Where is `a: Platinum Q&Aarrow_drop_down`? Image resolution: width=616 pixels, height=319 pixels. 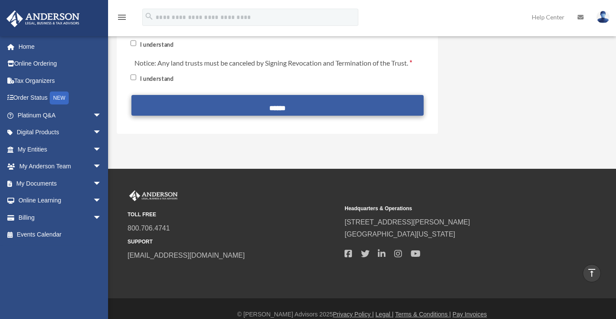
a: Platinum Q&Aarrow_drop_down is located at coordinates (60, 115).